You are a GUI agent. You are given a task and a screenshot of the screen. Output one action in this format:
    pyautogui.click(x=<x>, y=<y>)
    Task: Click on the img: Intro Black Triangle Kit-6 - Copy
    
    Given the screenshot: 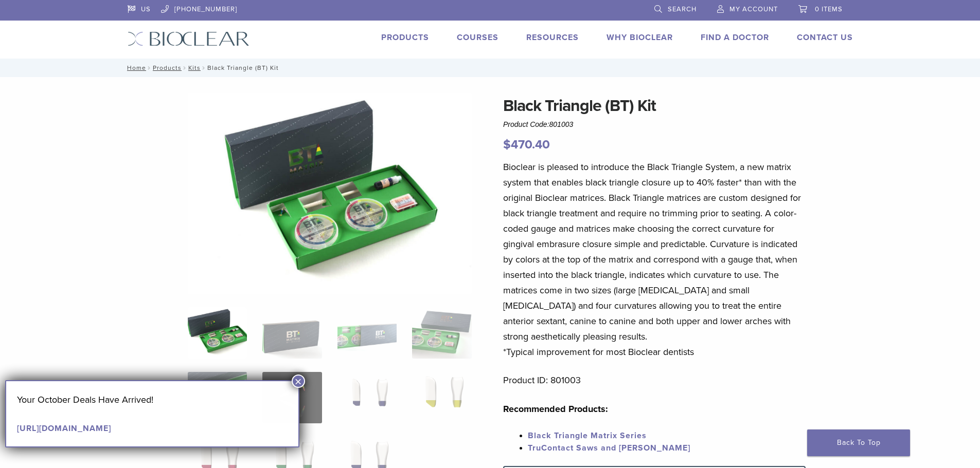 What is the action you would take?
    pyautogui.click(x=329, y=194)
    